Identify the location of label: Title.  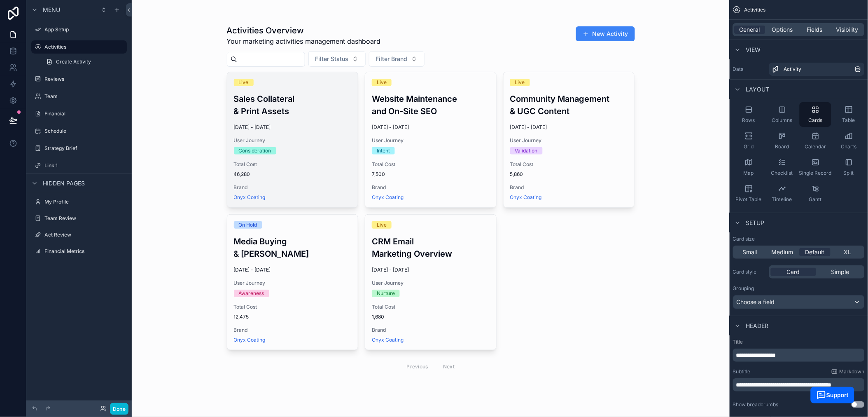
(799, 342).